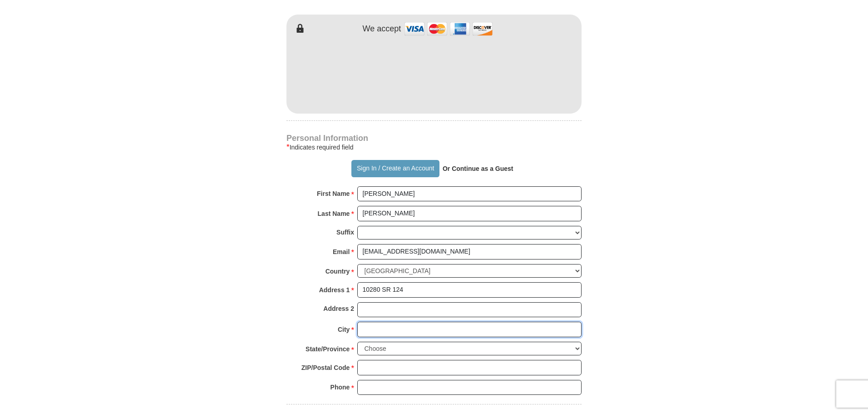 The height and width of the screenshot is (414, 868). I want to click on img: credit cards accepted, so click(448, 29).